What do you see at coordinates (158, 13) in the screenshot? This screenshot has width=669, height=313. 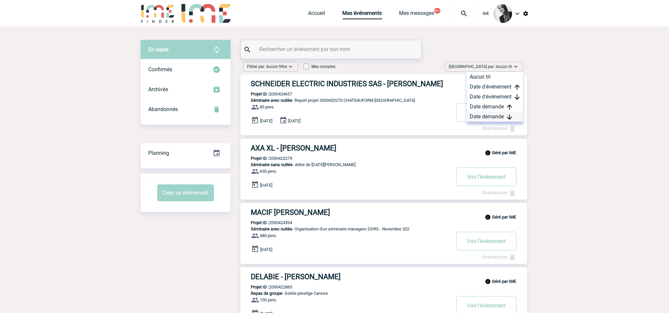 I see `img: IME-Finder` at bounding box center [158, 13].